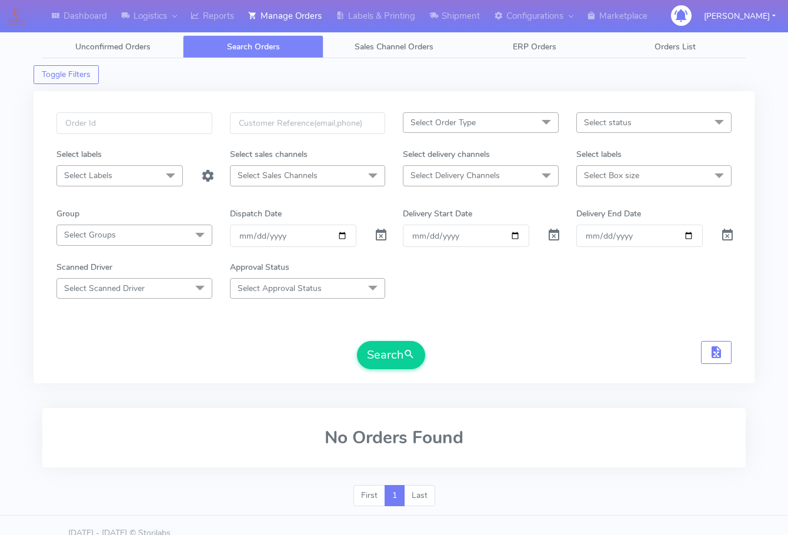 This screenshot has height=535, width=788. What do you see at coordinates (394, 46) in the screenshot?
I see `span: Sales Channel Orders` at bounding box center [394, 46].